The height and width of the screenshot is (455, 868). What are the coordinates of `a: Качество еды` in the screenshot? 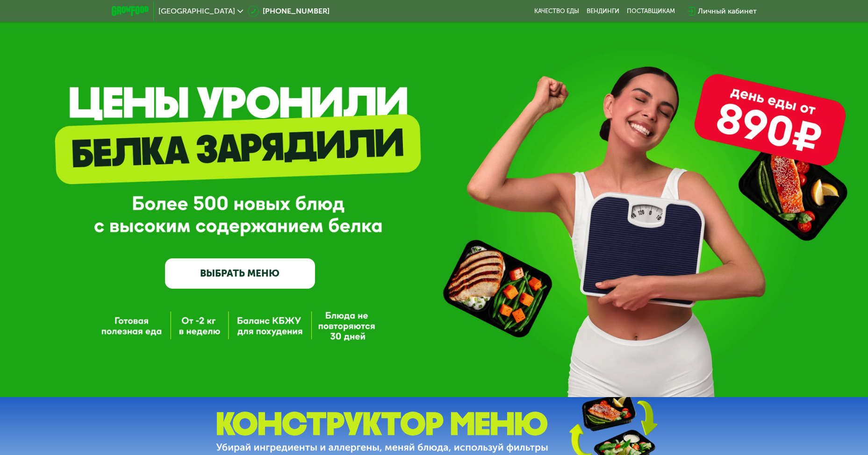 It's located at (556, 11).